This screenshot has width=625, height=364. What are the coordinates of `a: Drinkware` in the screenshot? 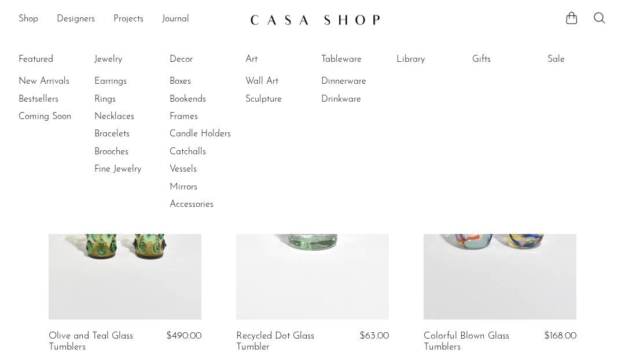 It's located at (364, 100).